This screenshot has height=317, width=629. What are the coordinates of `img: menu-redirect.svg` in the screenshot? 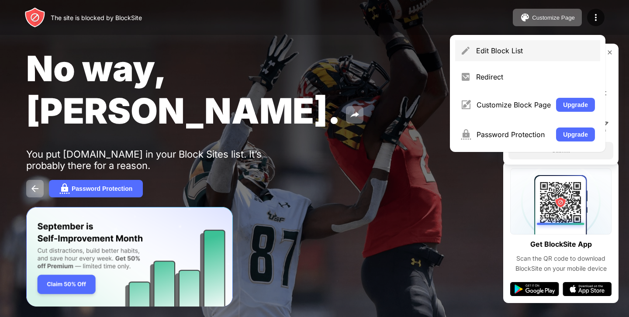 It's located at (465, 77).